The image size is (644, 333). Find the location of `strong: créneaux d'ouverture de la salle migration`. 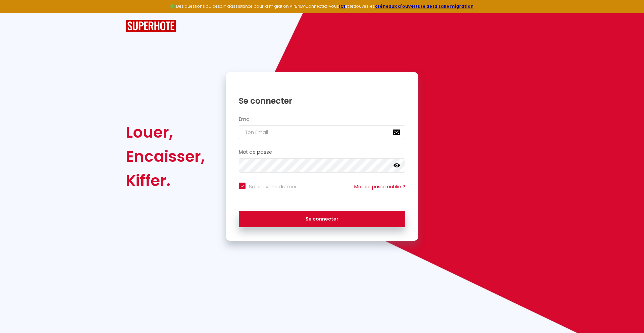

strong: créneaux d'ouverture de la salle migration is located at coordinates (425, 6).